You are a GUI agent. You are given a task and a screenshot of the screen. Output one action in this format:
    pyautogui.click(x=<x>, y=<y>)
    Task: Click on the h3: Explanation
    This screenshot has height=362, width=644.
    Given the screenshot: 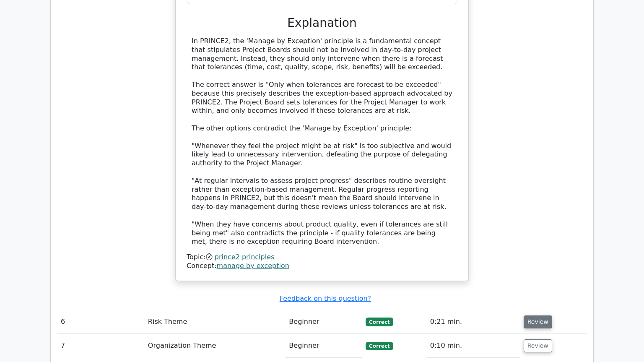 What is the action you would take?
    pyautogui.click(x=322, y=23)
    